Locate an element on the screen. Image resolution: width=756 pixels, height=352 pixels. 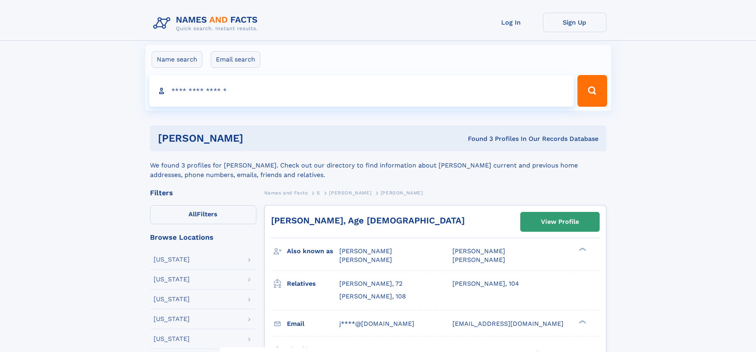
h3: Email is located at coordinates (313, 324).